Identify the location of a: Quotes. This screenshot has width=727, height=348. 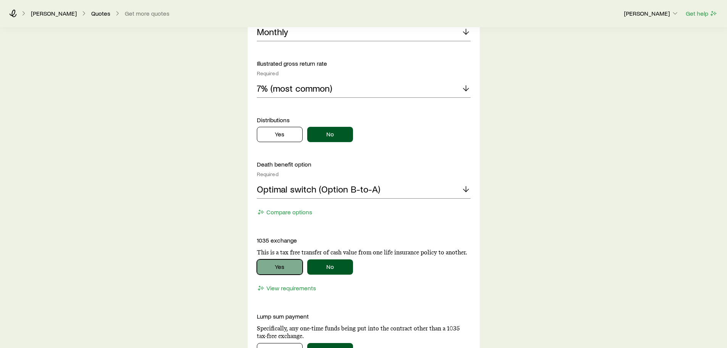
(101, 13).